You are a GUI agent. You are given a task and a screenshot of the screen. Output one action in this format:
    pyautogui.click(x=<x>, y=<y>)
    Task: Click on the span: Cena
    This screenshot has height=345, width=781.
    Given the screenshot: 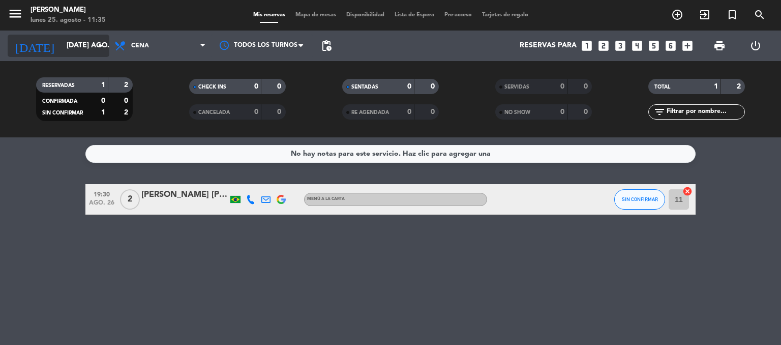 What is the action you would take?
    pyautogui.click(x=140, y=46)
    